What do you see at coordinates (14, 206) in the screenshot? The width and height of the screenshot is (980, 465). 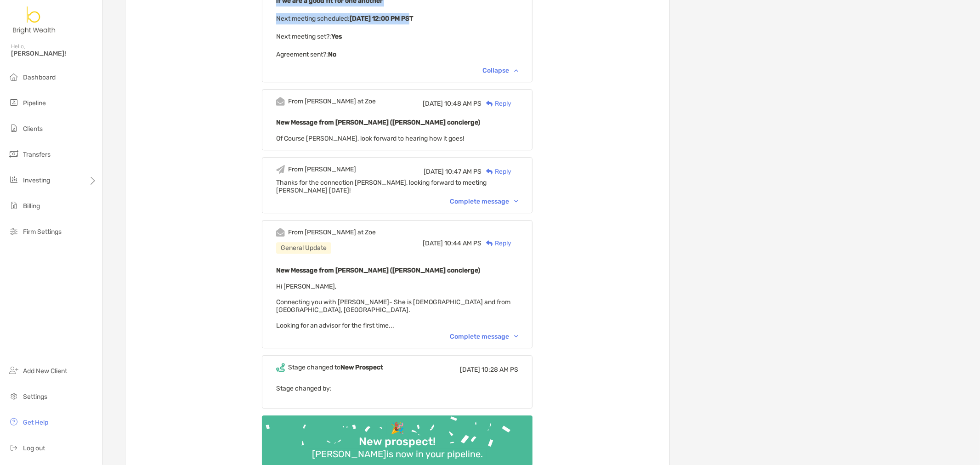 I see `img: billing icon` at bounding box center [14, 206].